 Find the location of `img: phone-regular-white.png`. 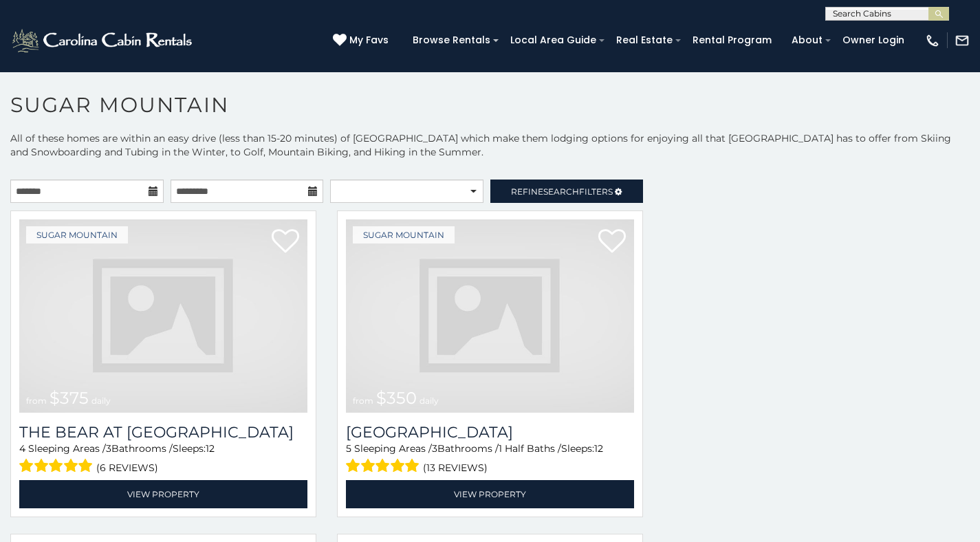

img: phone-regular-white.png is located at coordinates (932, 41).